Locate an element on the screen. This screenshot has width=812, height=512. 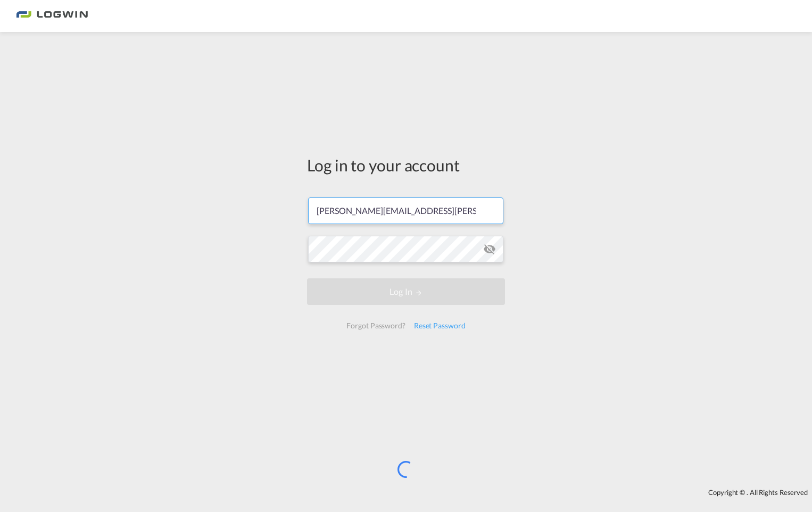
div: Log in to your account is located at coordinates (406, 165).